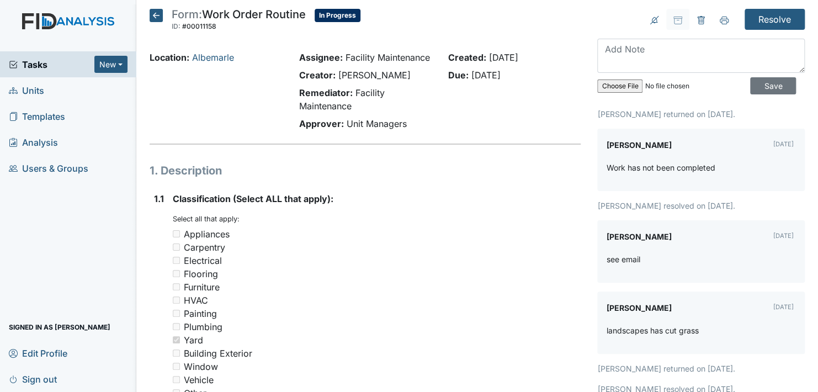 Image resolution: width=818 pixels, height=392 pixels. Describe the element at coordinates (176, 300) in the screenshot. I see `input: HVAC` at that location.